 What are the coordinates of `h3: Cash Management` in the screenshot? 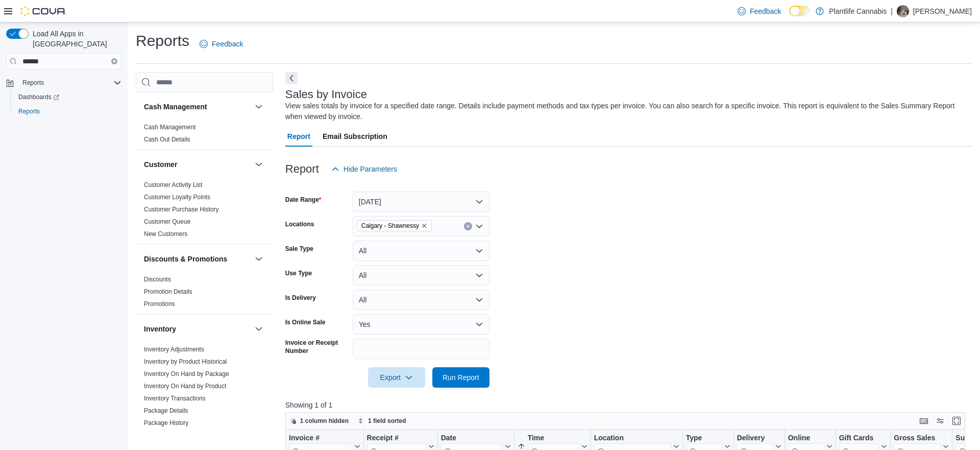 It's located at (176, 107).